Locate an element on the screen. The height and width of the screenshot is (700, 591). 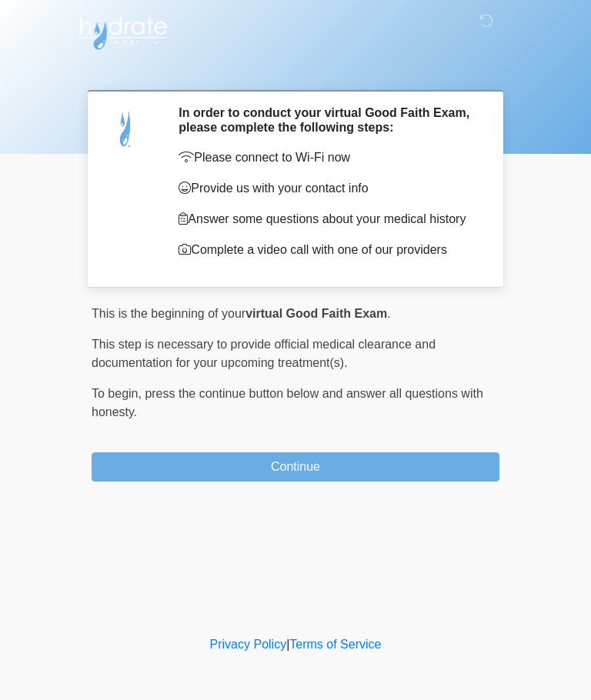
img: Hydrate IV Bar - Arcadia Logo is located at coordinates (123, 31).